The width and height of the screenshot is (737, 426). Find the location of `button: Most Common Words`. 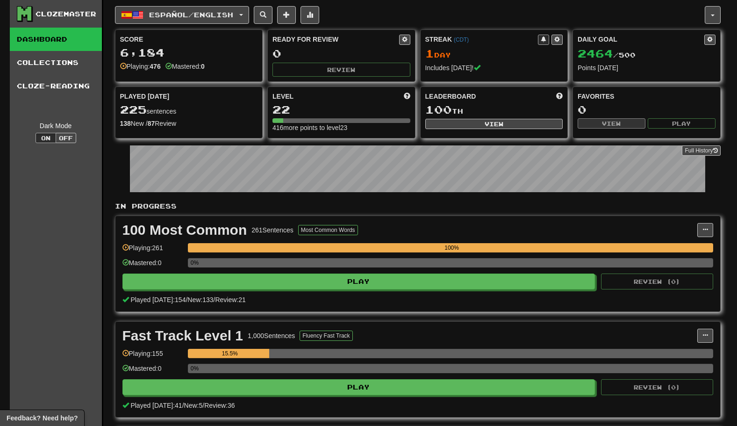

button: Most Common Words is located at coordinates (328, 230).